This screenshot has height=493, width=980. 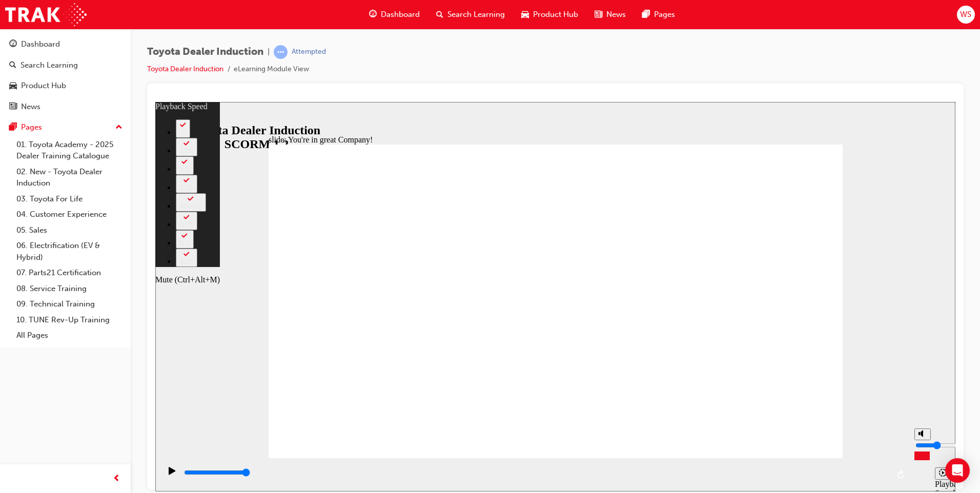 I want to click on button: DashboardSearch LearningProduct HubNews, so click(x=65, y=75).